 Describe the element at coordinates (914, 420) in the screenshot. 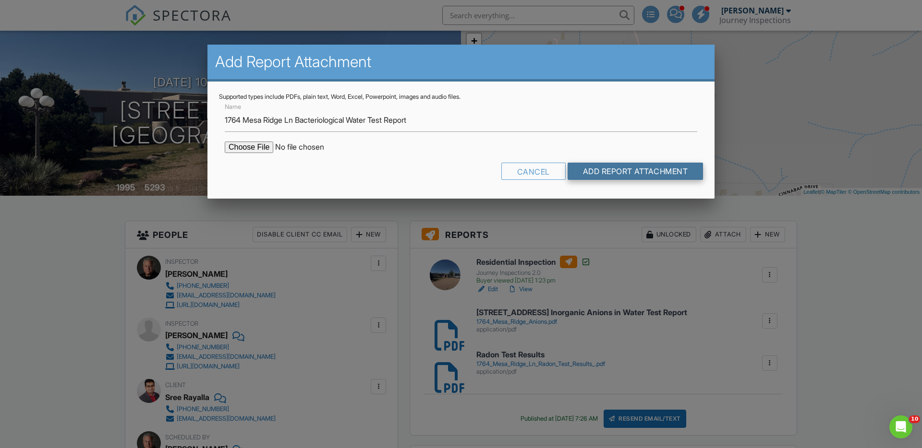

I see `span: 10` at that location.